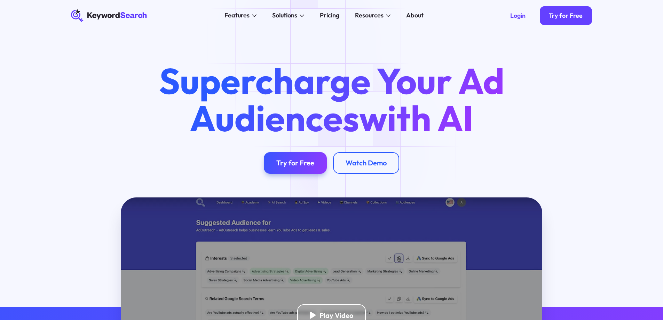  What do you see at coordinates (369, 15) in the screenshot?
I see `div: Resources` at bounding box center [369, 15].